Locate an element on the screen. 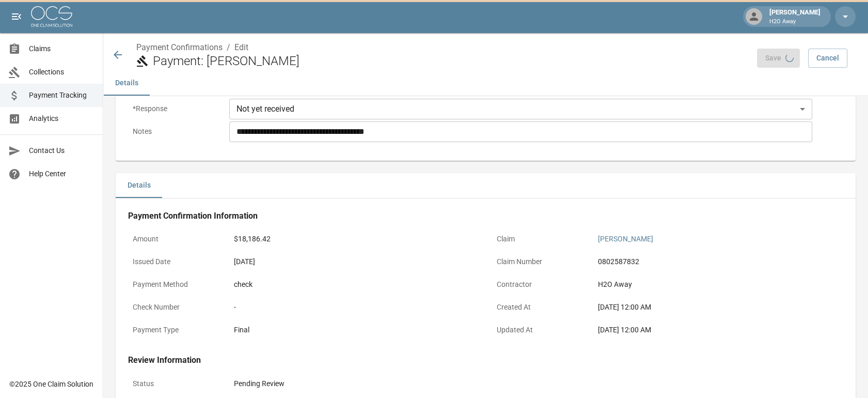  div: Final is located at coordinates (355, 330).